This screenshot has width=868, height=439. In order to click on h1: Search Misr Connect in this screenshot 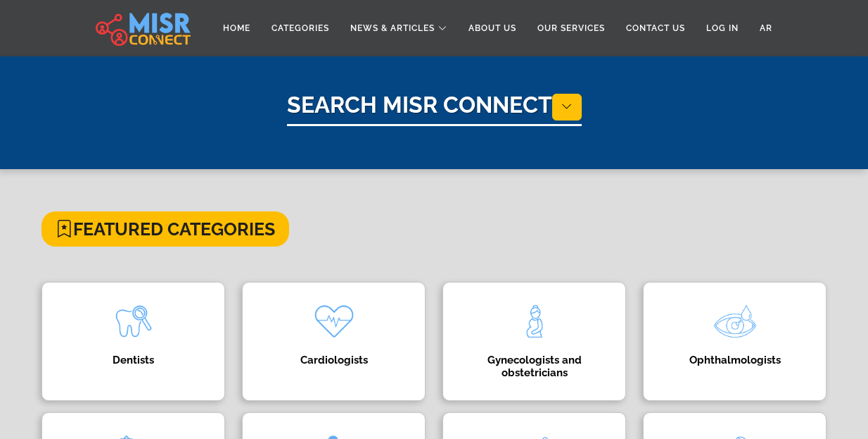, I will do `click(434, 108)`.